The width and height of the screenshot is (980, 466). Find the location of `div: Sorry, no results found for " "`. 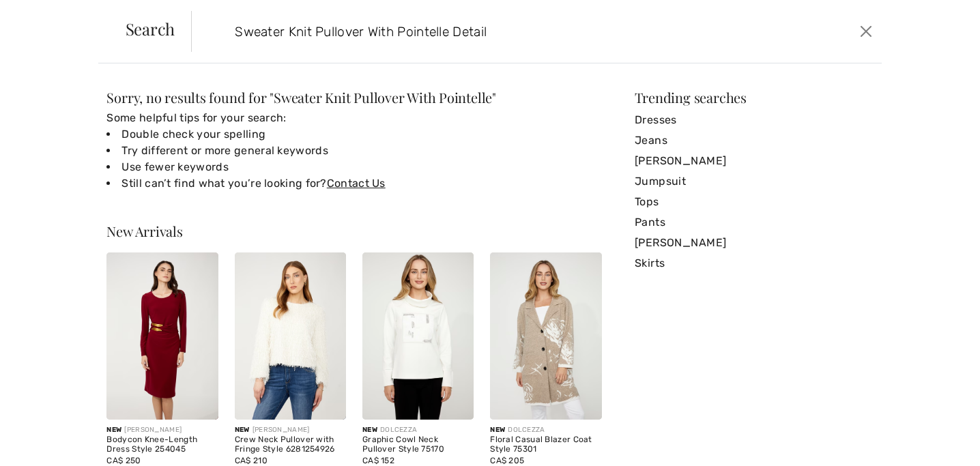

div: Sorry, no results found for " " is located at coordinates (354, 98).